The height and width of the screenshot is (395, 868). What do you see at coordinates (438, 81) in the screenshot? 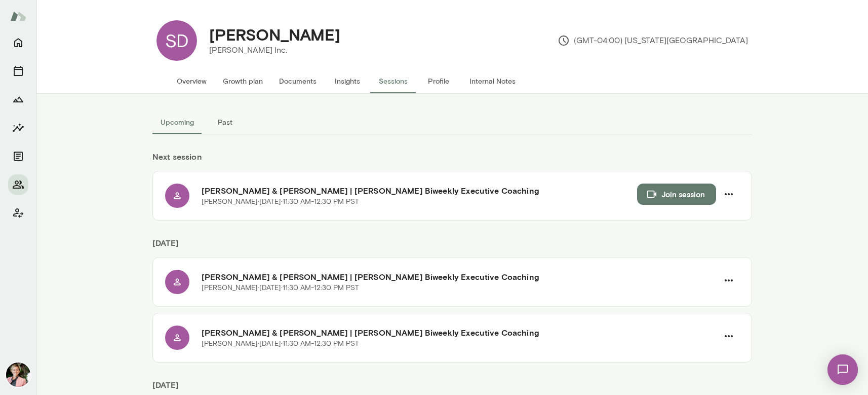
I see `button: Profile` at bounding box center [438, 81].